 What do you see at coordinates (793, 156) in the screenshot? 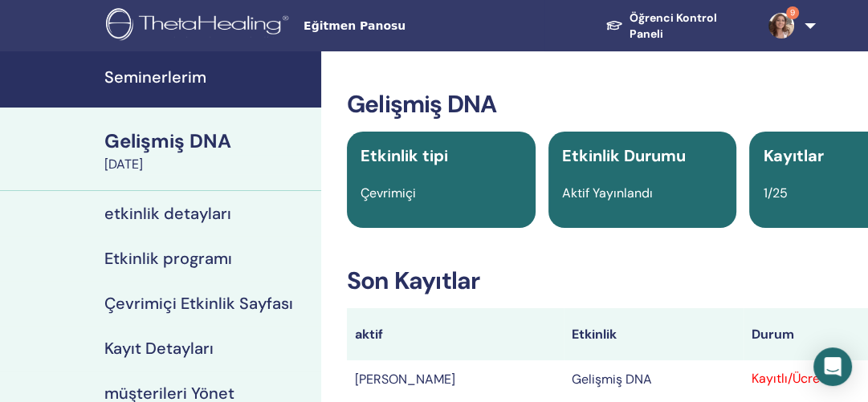
I see `font: Kayıtlar` at bounding box center [793, 156].